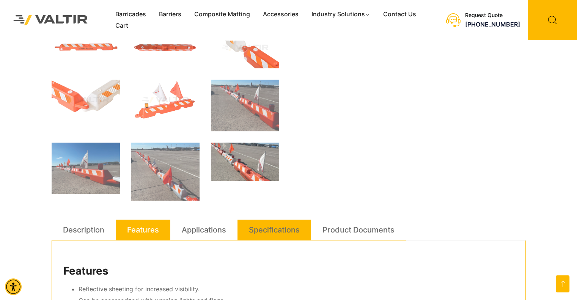  Describe the element at coordinates (13, 287) in the screenshot. I see `div: Accessibility Menu` at that location.